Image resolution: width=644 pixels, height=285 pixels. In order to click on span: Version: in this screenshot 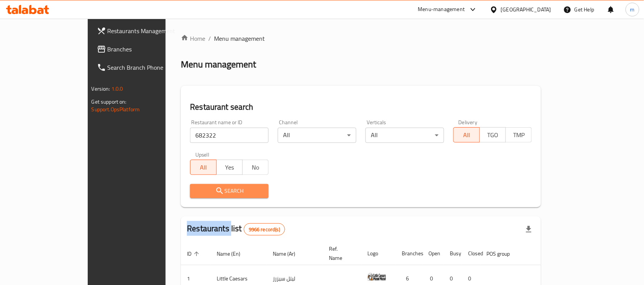, I will do `click(101, 89)`.